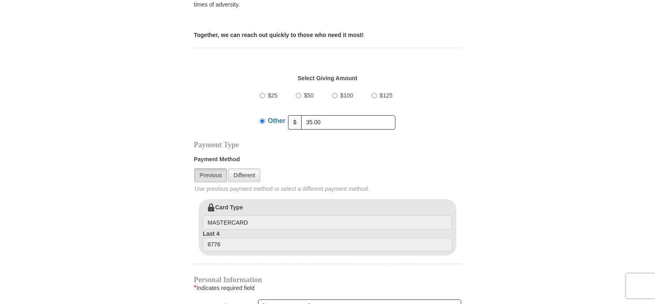 This screenshot has width=655, height=304. Describe the element at coordinates (348, 122) in the screenshot. I see `input: Other Amount` at that location.